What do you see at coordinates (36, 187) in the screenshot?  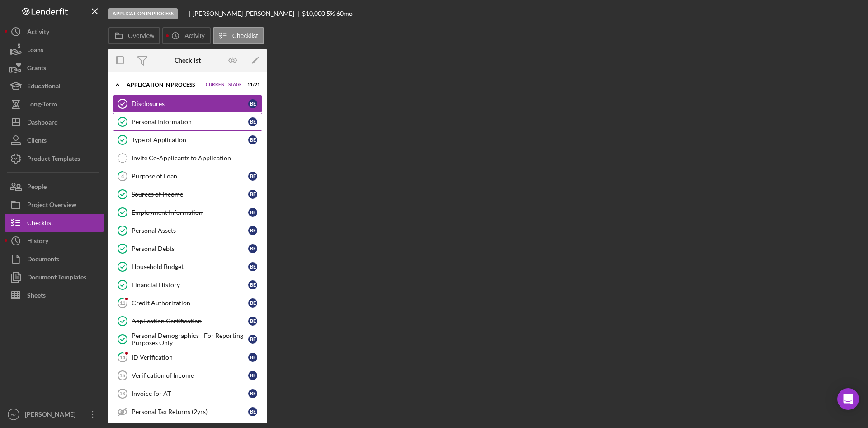 I see `div: People` at bounding box center [36, 187].